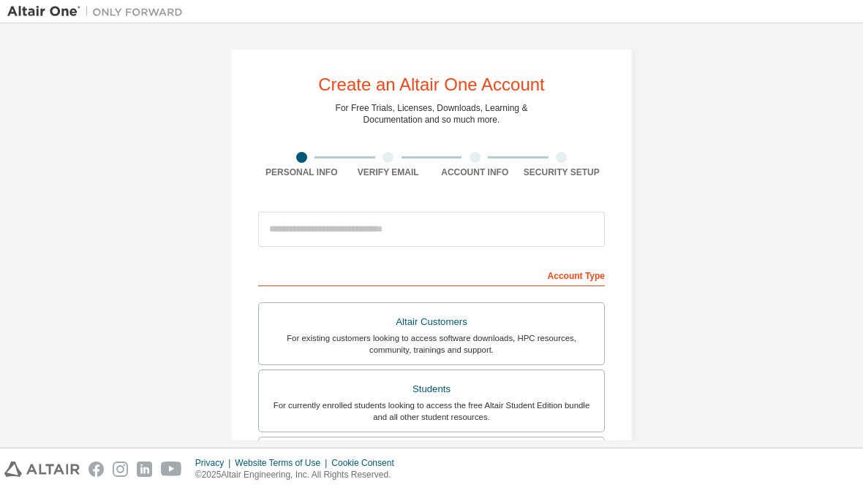 The height and width of the screenshot is (490, 863). I want to click on div: Altair Customers, so click(431, 322).